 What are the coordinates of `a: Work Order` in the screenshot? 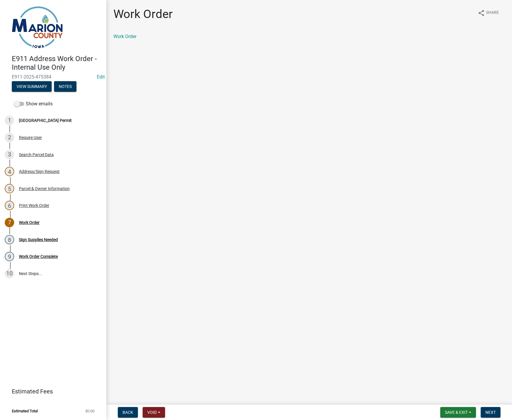 It's located at (125, 36).